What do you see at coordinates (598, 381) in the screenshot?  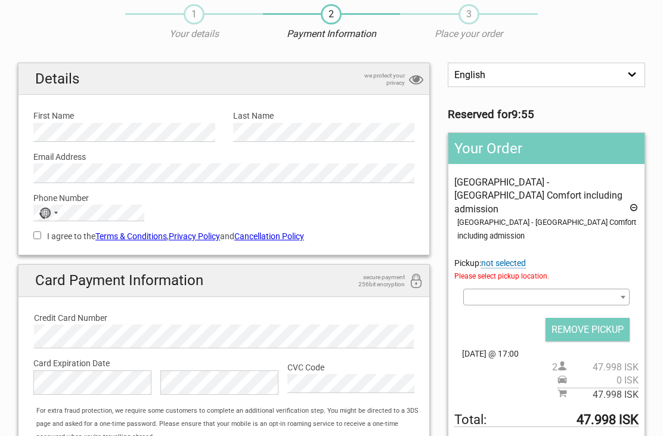 I see `span: Pickup price` at bounding box center [598, 381].